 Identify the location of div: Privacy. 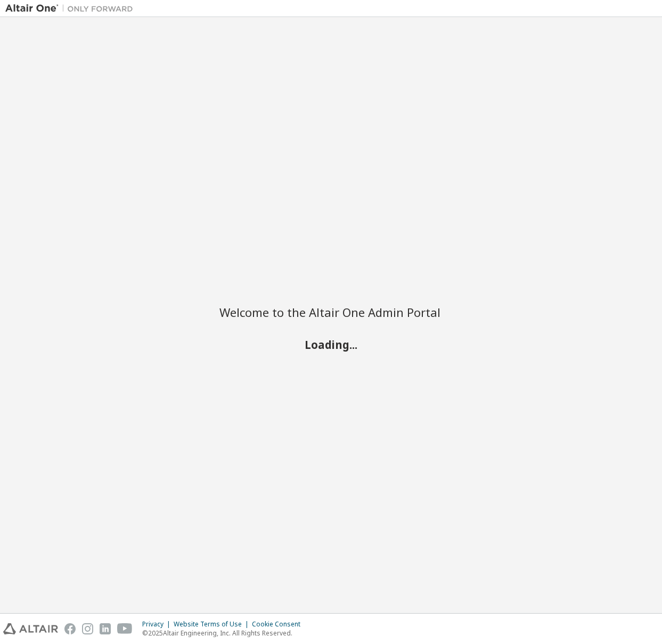
(158, 624).